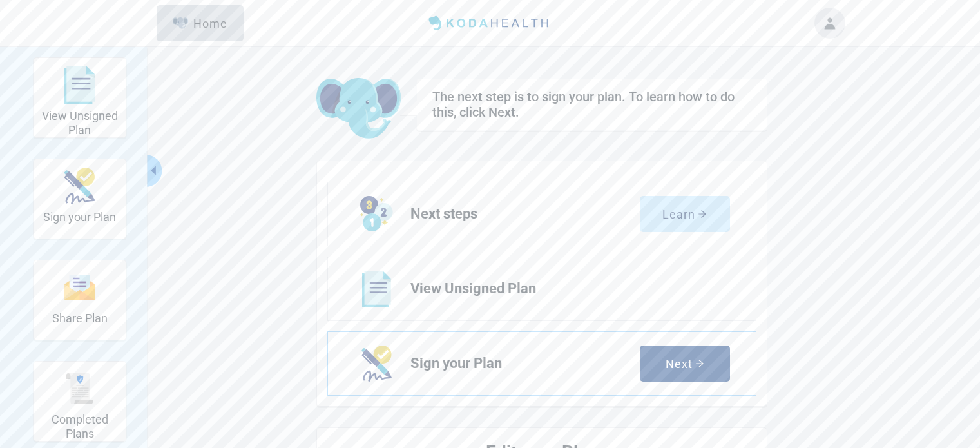  I want to click on div: Completed Plans, so click(79, 401).